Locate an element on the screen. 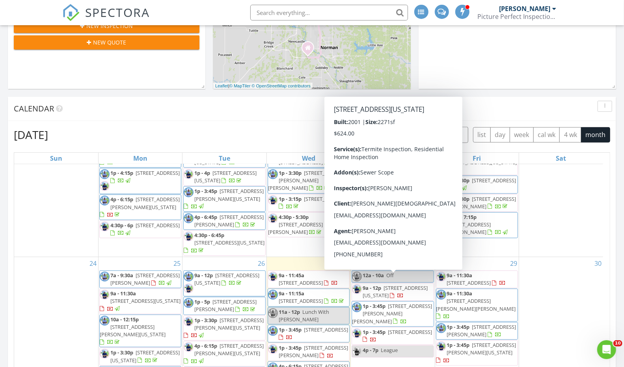 The width and height of the screenshot is (624, 367). input: Search everything... is located at coordinates (329, 13).